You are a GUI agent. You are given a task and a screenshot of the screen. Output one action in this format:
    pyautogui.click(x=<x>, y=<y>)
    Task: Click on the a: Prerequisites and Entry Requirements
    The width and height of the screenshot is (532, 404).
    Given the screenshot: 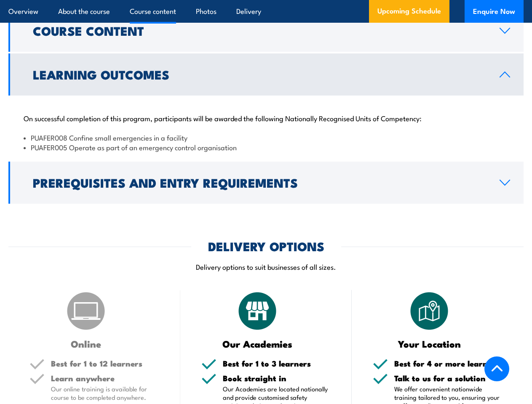 What is the action you would take?
    pyautogui.click(x=266, y=183)
    